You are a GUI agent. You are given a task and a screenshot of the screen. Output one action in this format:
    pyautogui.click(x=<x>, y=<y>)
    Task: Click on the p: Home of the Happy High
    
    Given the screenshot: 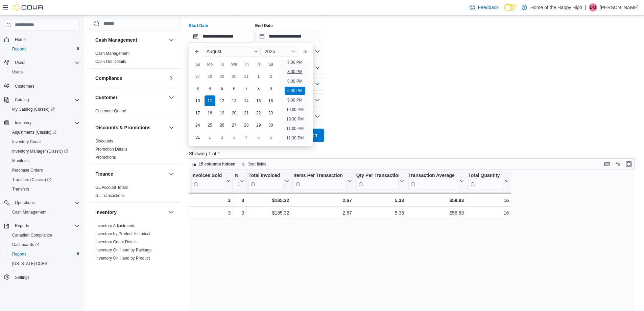 What is the action you would take?
    pyautogui.click(x=556, y=7)
    